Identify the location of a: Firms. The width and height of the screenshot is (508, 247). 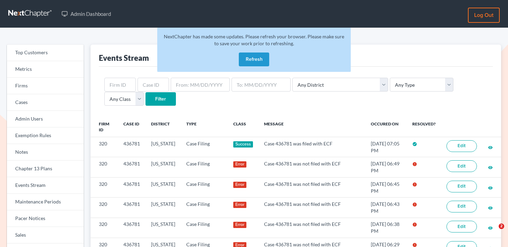
(45, 86).